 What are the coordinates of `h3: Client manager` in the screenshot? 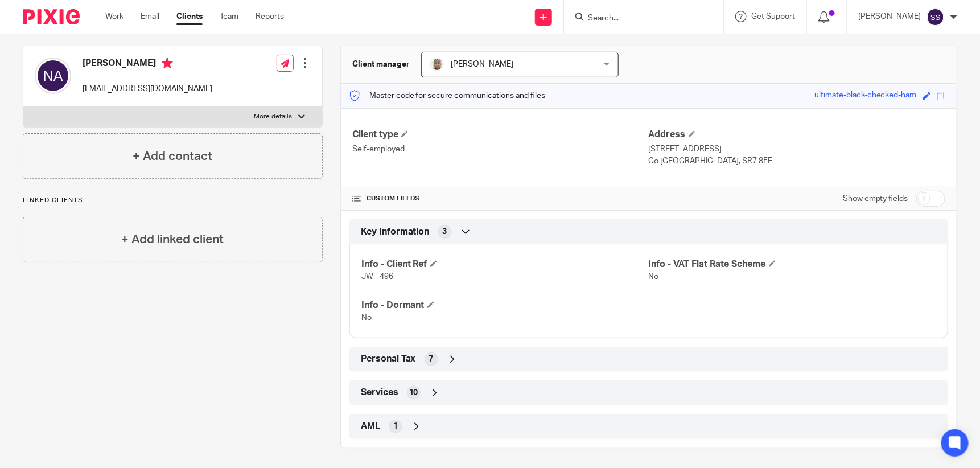 It's located at (381, 64).